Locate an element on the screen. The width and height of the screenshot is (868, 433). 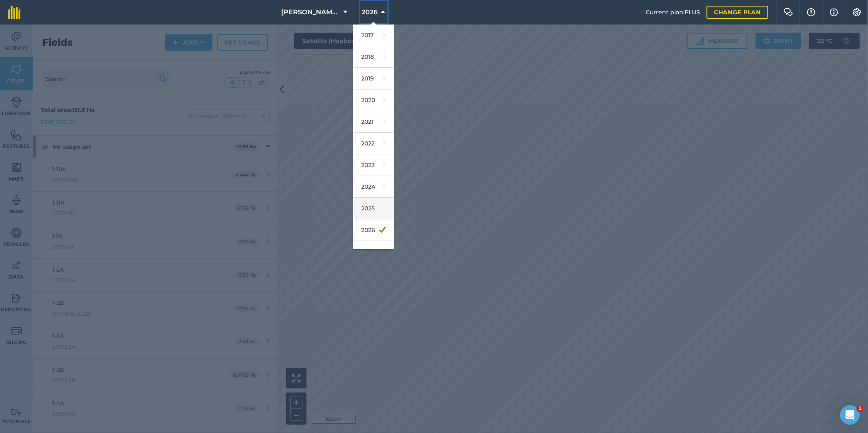
a: 2020 is located at coordinates (373, 100).